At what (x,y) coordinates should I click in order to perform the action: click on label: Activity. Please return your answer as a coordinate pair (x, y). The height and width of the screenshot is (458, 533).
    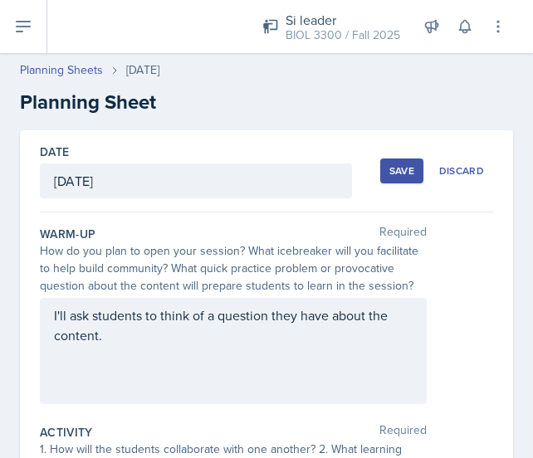
    Looking at the image, I should click on (66, 433).